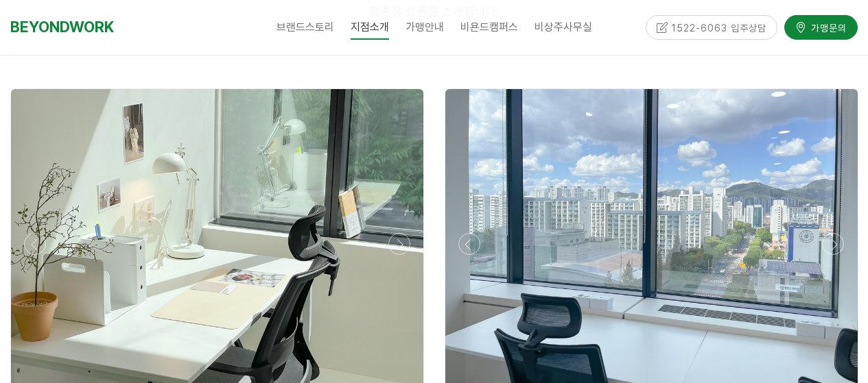 Image resolution: width=868 pixels, height=383 pixels. Describe the element at coordinates (62, 27) in the screenshot. I see `a: BEYONDWORK` at that location.